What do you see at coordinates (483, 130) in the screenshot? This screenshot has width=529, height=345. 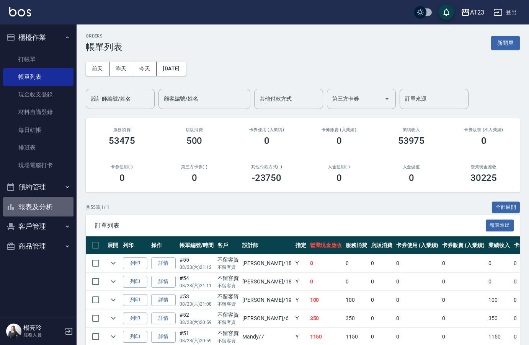 I see `h2: 卡券販賣 (不入業績)` at bounding box center [483, 130].